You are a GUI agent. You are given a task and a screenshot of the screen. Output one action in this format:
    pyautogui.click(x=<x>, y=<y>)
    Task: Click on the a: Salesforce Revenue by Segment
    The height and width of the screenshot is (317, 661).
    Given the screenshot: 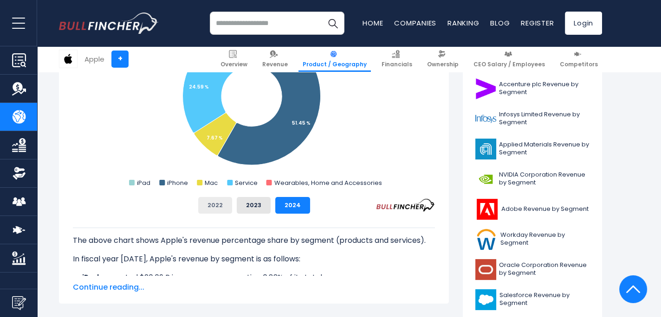 What is the action you would take?
    pyautogui.click(x=532, y=300)
    